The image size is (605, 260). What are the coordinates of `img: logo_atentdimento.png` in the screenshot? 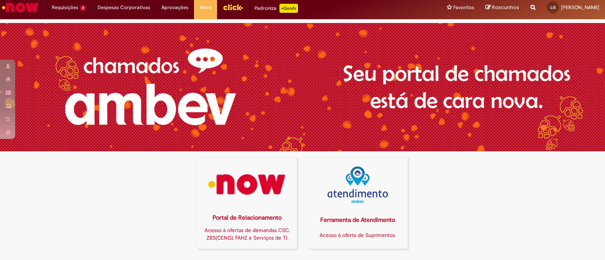 It's located at (358, 185).